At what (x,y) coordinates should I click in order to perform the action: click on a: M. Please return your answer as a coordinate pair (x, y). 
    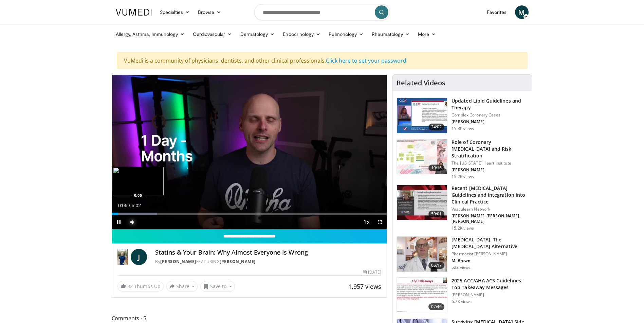
    Looking at the image, I should click on (521, 12).